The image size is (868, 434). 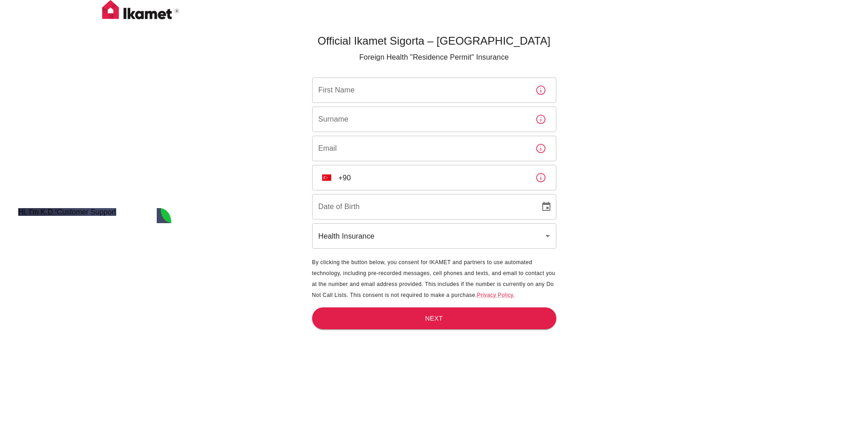 What do you see at coordinates (434, 236) in the screenshot?
I see `div: Health Insurance` at bounding box center [434, 236].